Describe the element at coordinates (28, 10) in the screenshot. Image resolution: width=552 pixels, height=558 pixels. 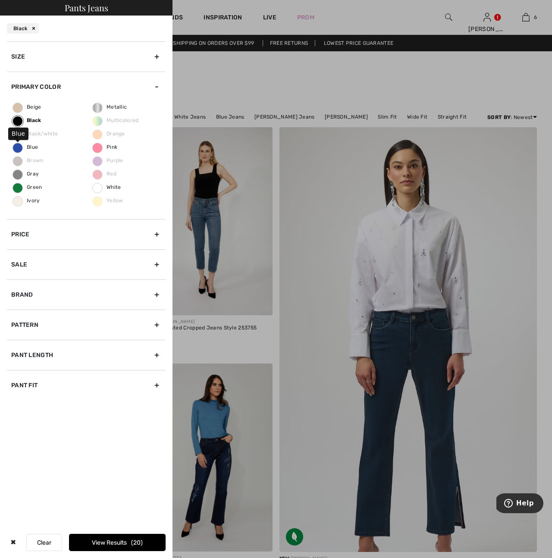
I see `span: Help` at that location.